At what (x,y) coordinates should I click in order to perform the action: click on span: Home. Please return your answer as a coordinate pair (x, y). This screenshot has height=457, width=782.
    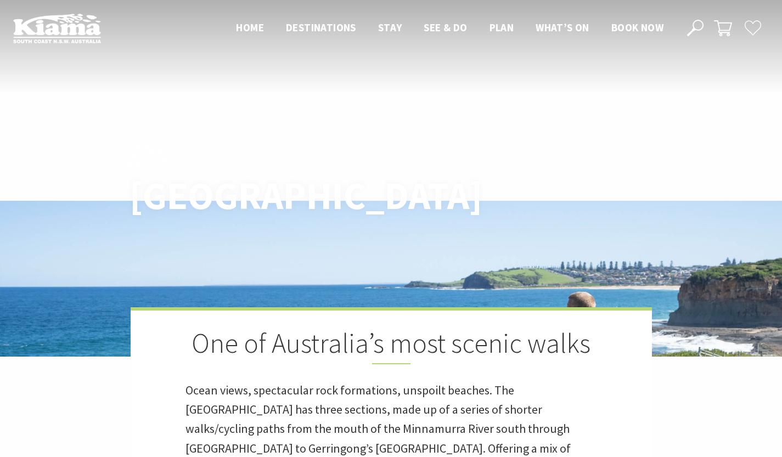
    Looking at the image, I should click on (250, 27).